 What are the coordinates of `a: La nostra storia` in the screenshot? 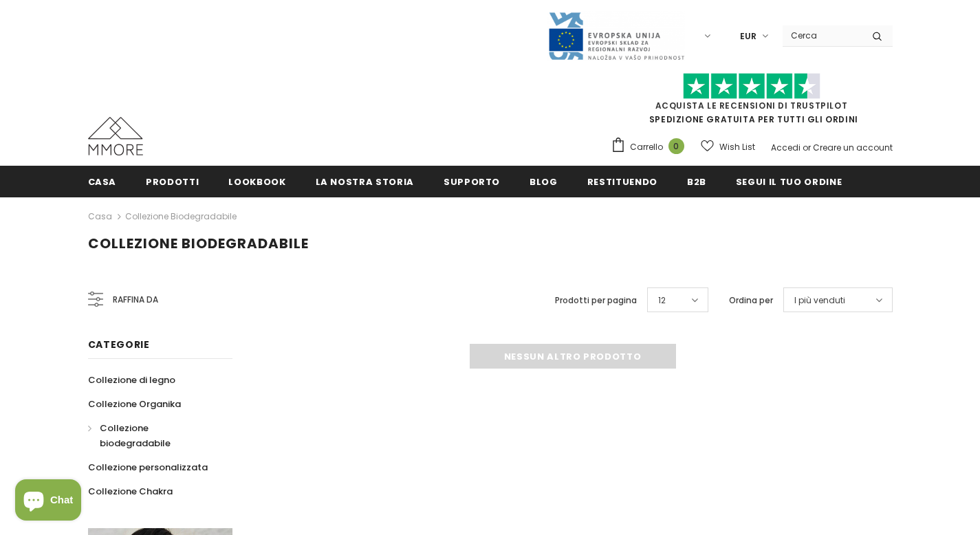 It's located at (364, 181).